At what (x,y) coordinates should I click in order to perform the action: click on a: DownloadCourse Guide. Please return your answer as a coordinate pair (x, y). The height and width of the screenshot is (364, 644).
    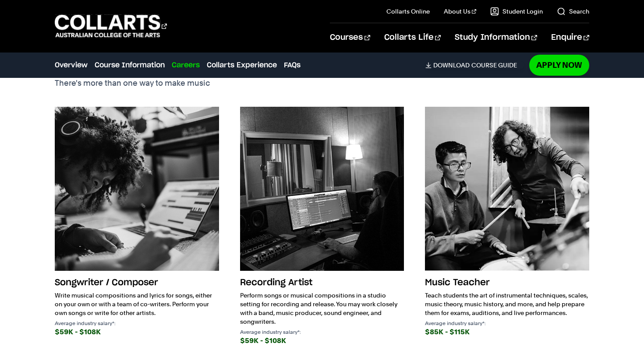
    Looking at the image, I should click on (474, 65).